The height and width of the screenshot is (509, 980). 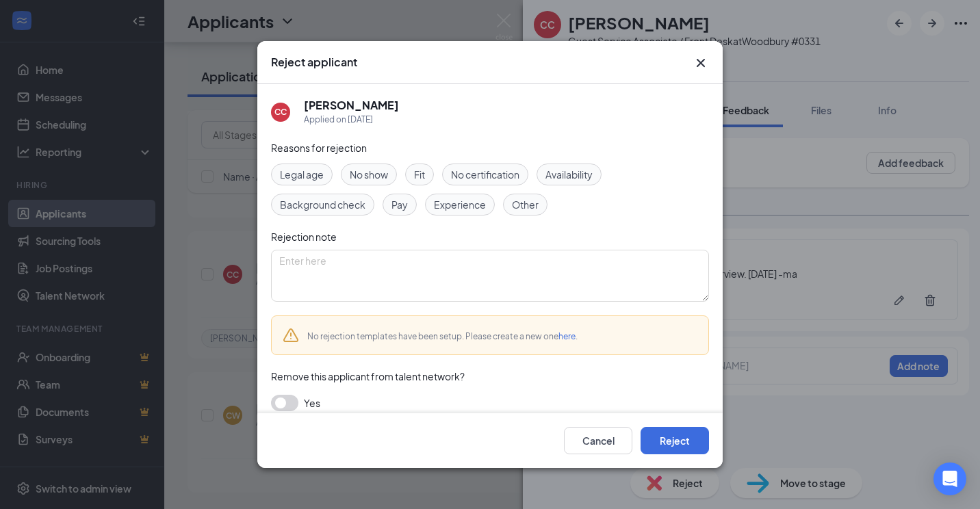 What do you see at coordinates (568, 174) in the screenshot?
I see `span: Availability` at bounding box center [568, 174].